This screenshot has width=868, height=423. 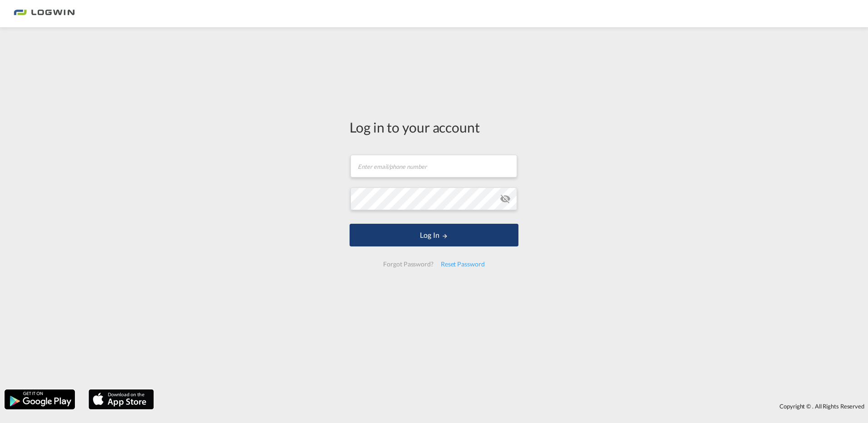 What do you see at coordinates (505, 199) in the screenshot?
I see `md-icon: icon-eye-off` at bounding box center [505, 199].